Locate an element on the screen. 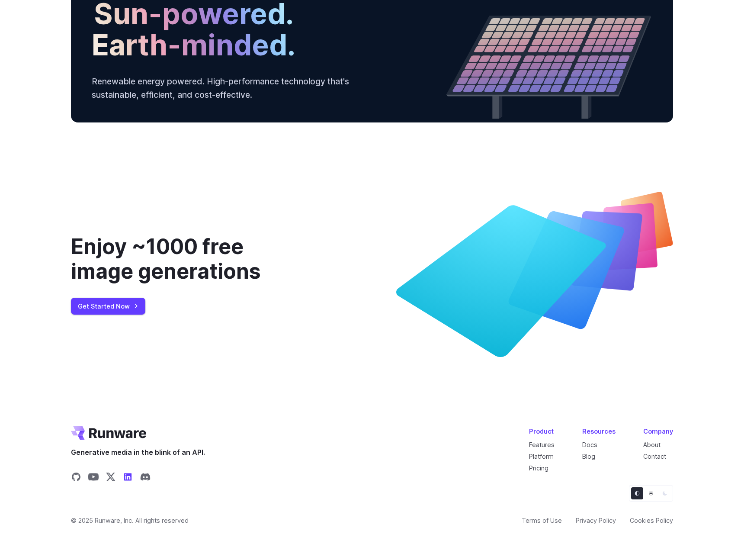 The width and height of the screenshot is (744, 560). a: Go to / is located at coordinates (109, 433).